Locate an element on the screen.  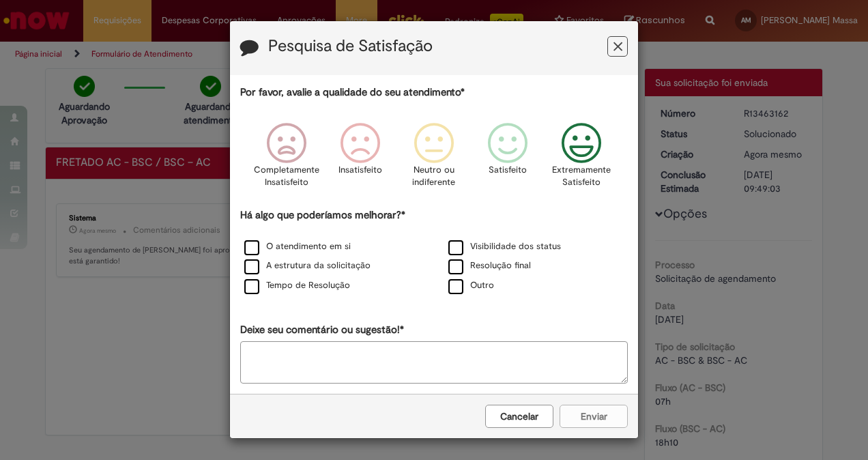
label: Pesquisa de Satisfação is located at coordinates (350, 46).